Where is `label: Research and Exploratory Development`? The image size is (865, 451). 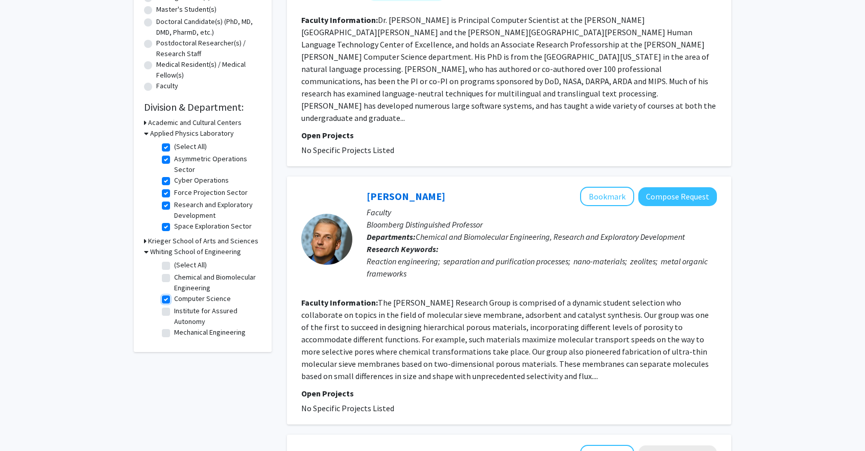 label: Research and Exploratory Development is located at coordinates (216, 210).